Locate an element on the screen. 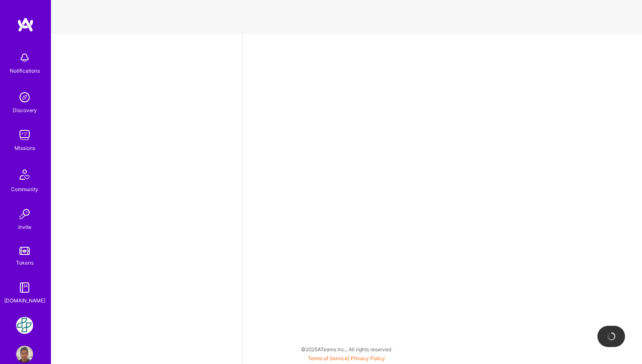 Image resolution: width=642 pixels, height=364 pixels. img: guide book is located at coordinates (25, 288).